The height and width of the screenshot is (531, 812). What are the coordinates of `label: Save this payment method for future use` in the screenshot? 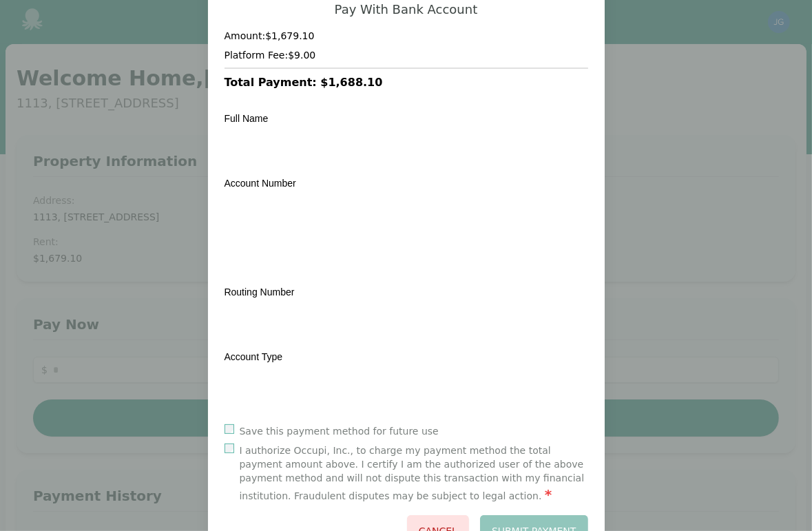 It's located at (339, 431).